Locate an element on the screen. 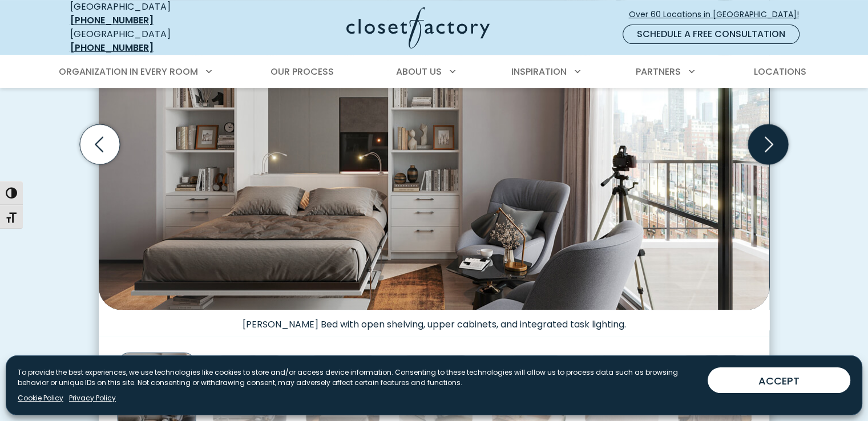 Image resolution: width=868 pixels, height=421 pixels. span: Locations is located at coordinates (779, 71).